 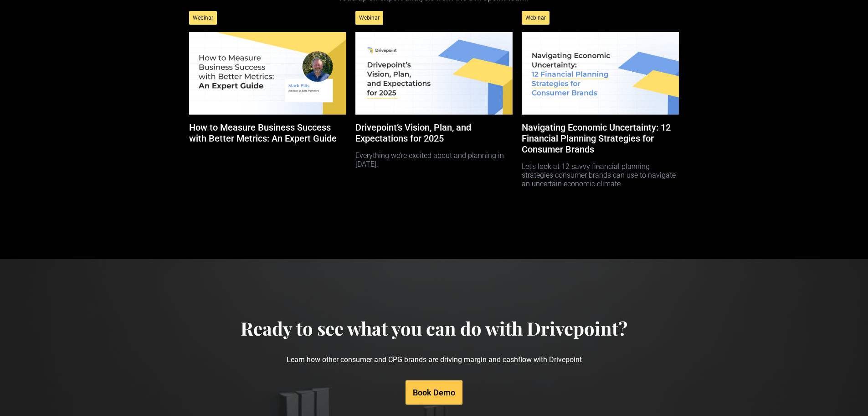 I want to click on p: Learn how other consumer and CPG brands are driving margin and cashflow with Drivepoint, so click(x=434, y=359).